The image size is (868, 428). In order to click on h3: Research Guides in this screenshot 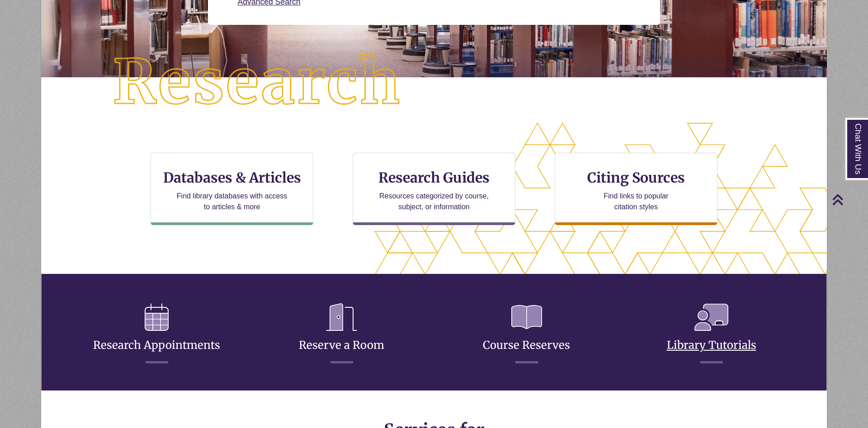, I will do `click(434, 178)`.